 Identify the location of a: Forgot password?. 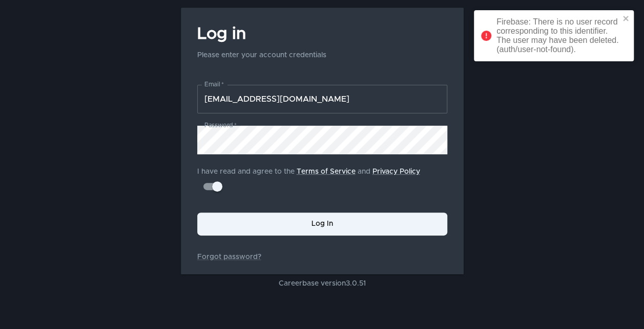
(322, 257).